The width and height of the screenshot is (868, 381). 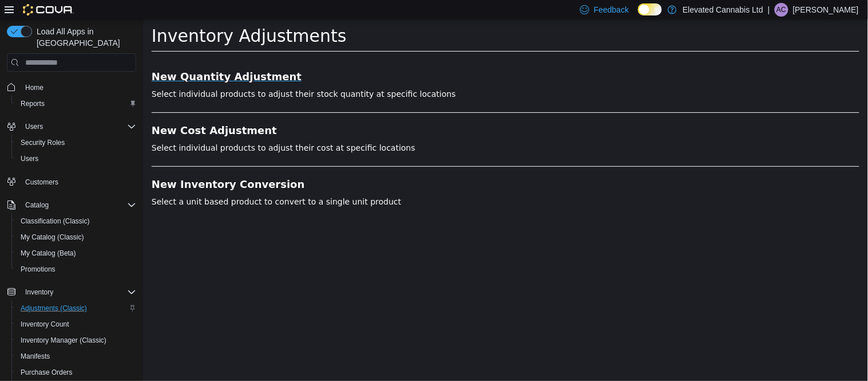 What do you see at coordinates (362, 165) in the screenshot?
I see `h3: New Inventory Conversion` at bounding box center [362, 165].